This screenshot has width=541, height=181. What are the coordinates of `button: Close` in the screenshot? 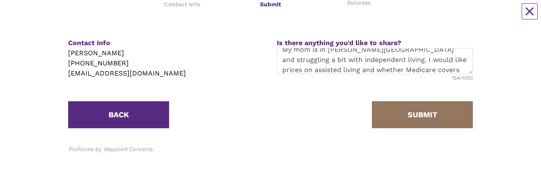 It's located at (530, 11).